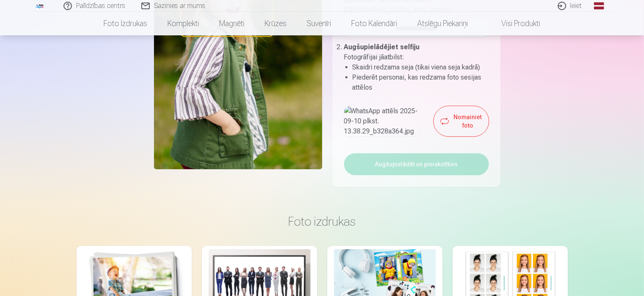 The width and height of the screenshot is (644, 296). What do you see at coordinates (515, 24) in the screenshot?
I see `a: Visi produkti` at bounding box center [515, 24].